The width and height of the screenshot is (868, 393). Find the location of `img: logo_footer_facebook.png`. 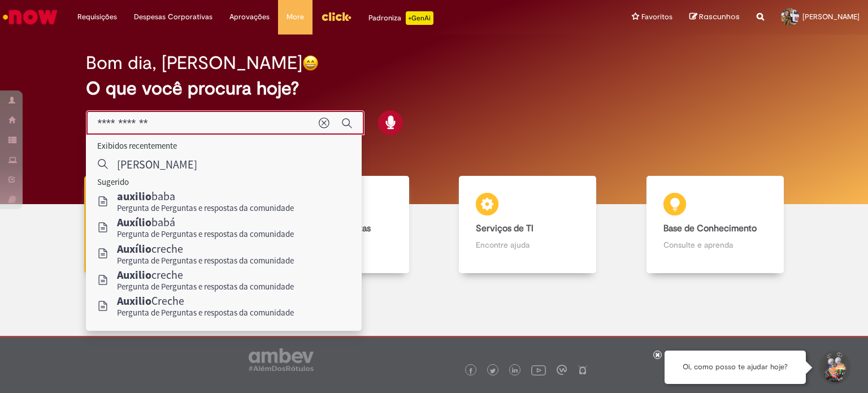

img: logo_footer_facebook.png is located at coordinates (471, 370).